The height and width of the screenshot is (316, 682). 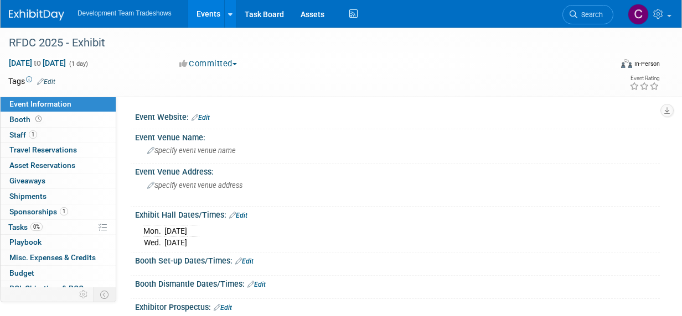 What do you see at coordinates (397, 170) in the screenshot?
I see `div: Event Venue Address:` at bounding box center [397, 170].